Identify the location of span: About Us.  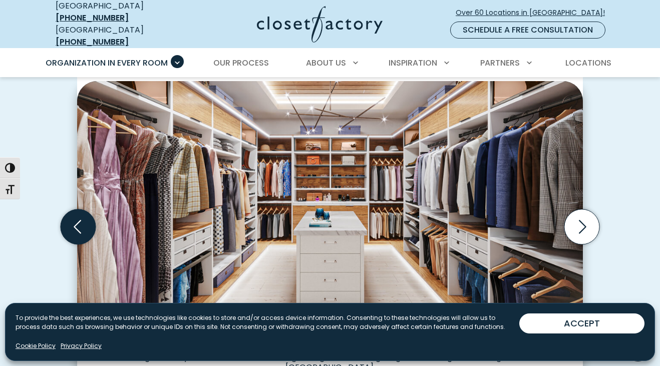
(326, 63).